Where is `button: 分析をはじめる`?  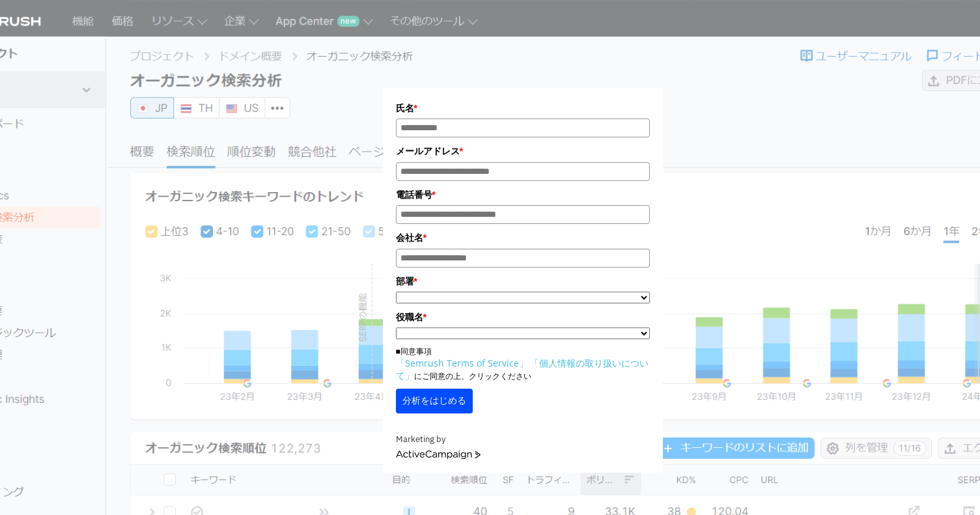
button: 分析をはじめる is located at coordinates (434, 401).